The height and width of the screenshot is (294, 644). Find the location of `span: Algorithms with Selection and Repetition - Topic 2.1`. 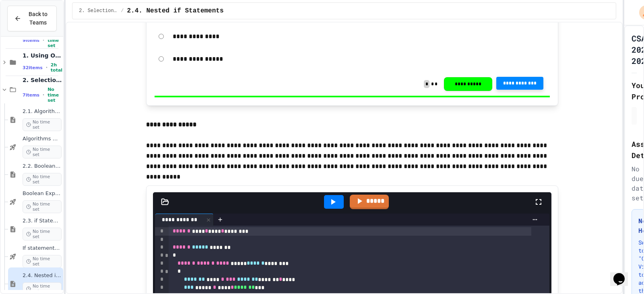

span: Algorithms with Selection and Repetition - Topic 2.1 is located at coordinates (42, 139).